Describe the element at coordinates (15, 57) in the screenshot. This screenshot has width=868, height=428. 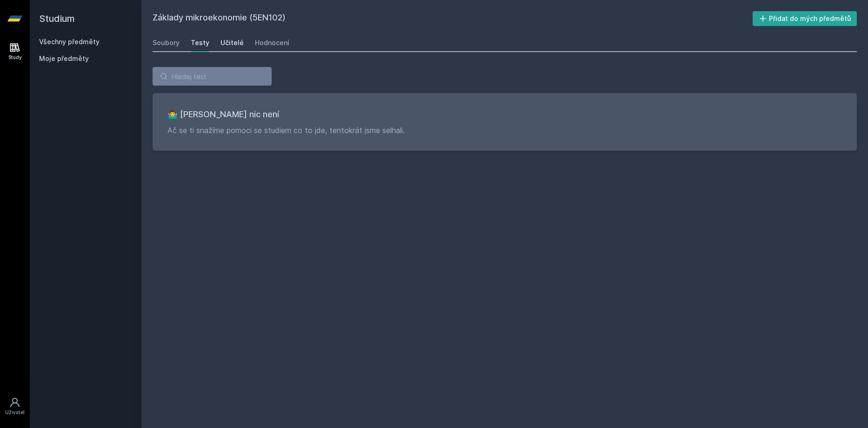
I see `div: Study` at that location.